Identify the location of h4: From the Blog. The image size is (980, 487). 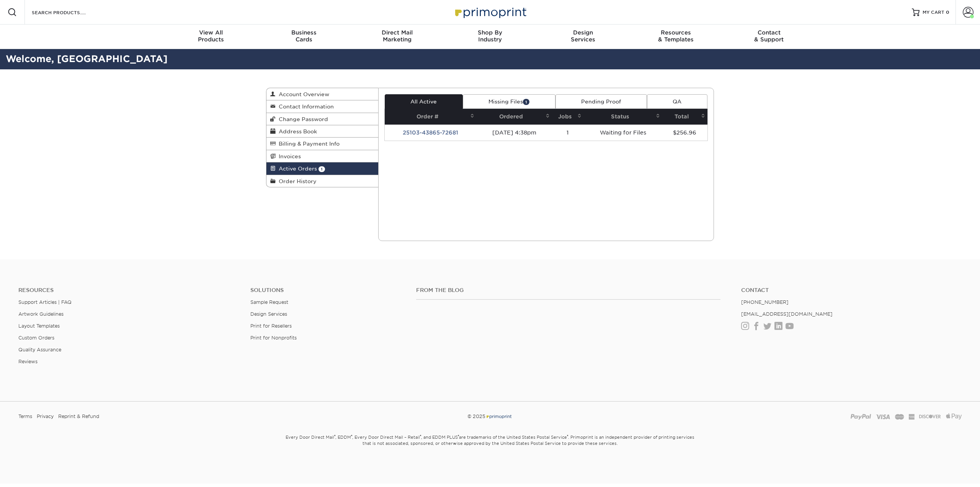
(568, 290).